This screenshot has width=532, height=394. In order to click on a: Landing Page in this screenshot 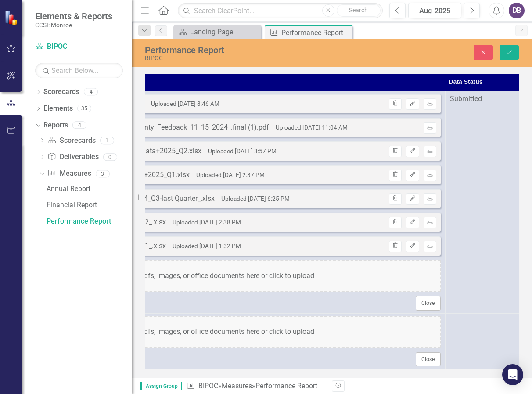, I will do `click(218, 32)`.